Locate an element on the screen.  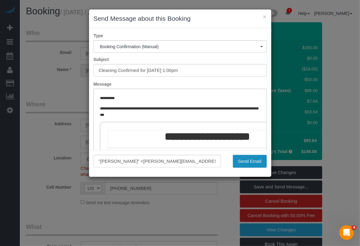
span: Booking Confirmation (Manual) is located at coordinates (180, 47).